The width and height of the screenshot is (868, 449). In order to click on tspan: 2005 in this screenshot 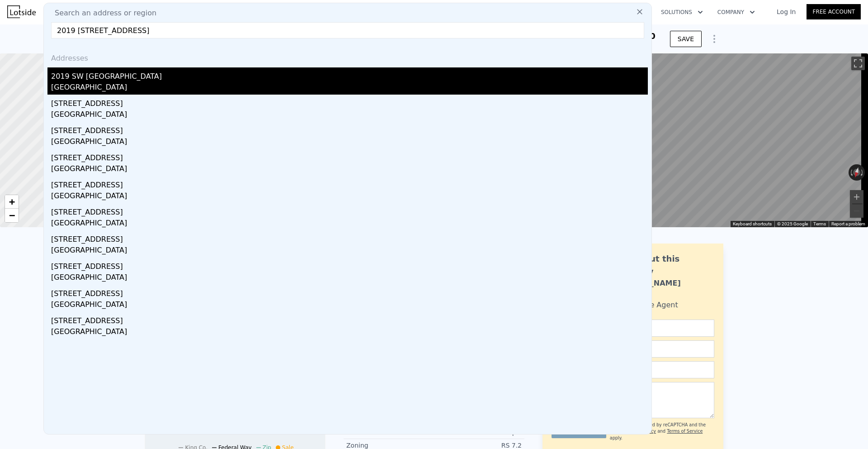, I will do `click(202, 431)`.